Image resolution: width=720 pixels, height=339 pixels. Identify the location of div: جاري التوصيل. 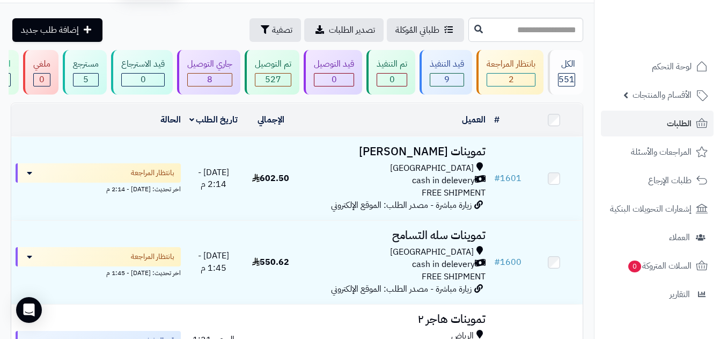
(210, 64).